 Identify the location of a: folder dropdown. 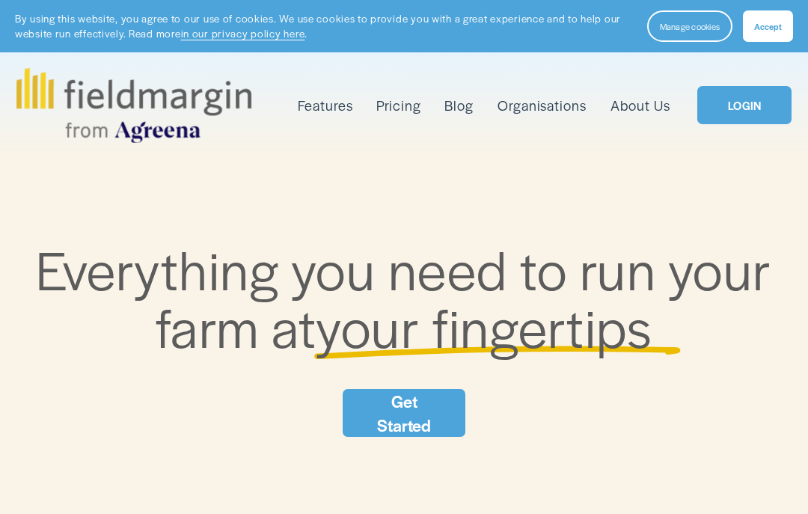
(326, 105).